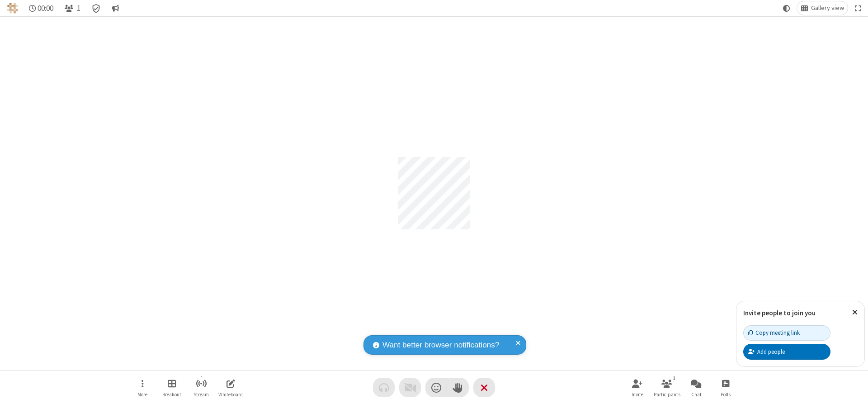 This screenshot has width=868, height=404. Describe the element at coordinates (231, 387) in the screenshot. I see `button: Open shared whiteboard` at that location.